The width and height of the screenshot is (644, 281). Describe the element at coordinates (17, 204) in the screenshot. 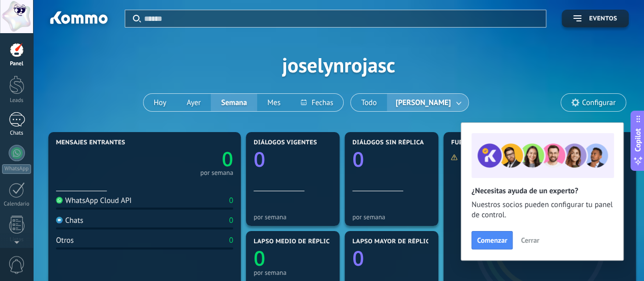

I see `div: Calendario` at that location.